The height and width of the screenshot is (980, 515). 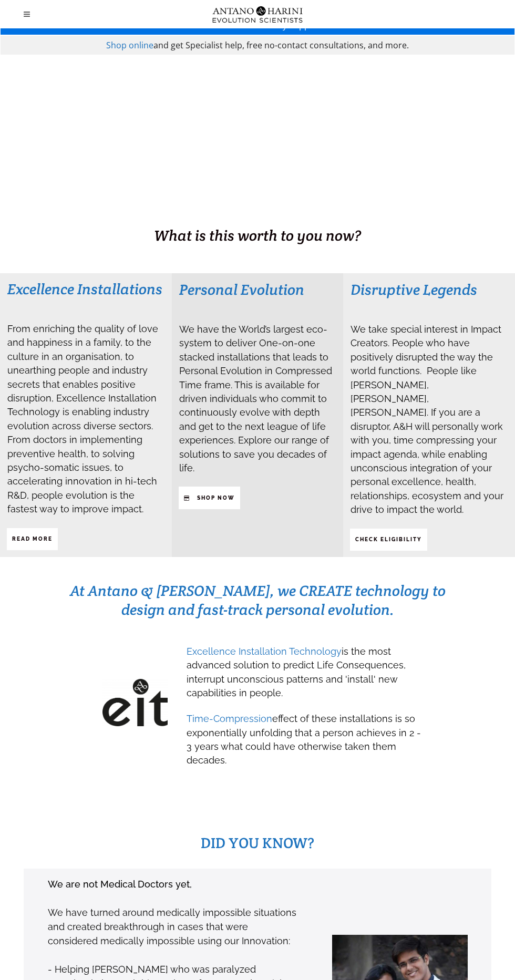 What do you see at coordinates (173, 926) in the screenshot?
I see `p: We have turned around medically impossible situations and created breakthrough in cases that were...` at bounding box center [173, 926].